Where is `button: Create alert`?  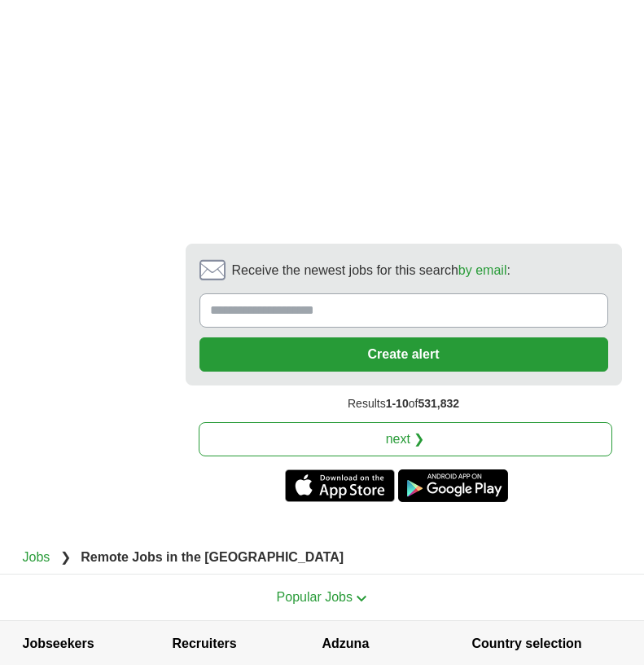 button: Create alert is located at coordinates (403, 354).